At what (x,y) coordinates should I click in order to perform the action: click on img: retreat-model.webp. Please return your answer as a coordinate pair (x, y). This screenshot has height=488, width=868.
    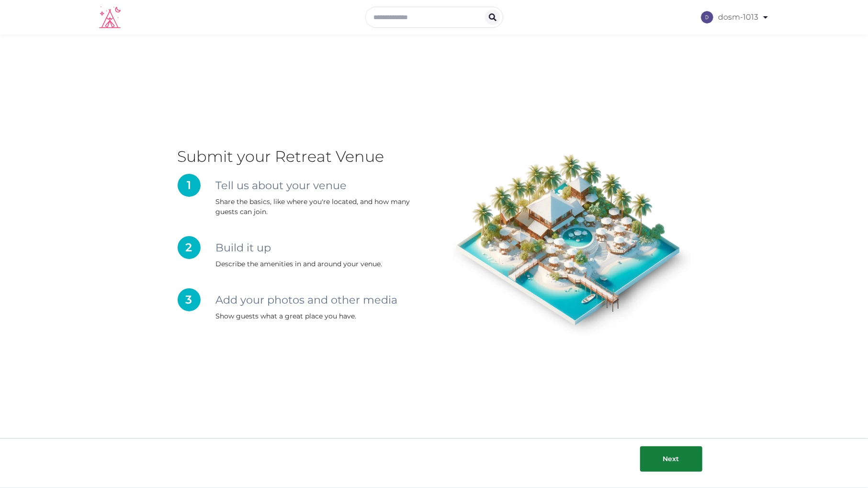
    Looking at the image, I should click on (572, 244).